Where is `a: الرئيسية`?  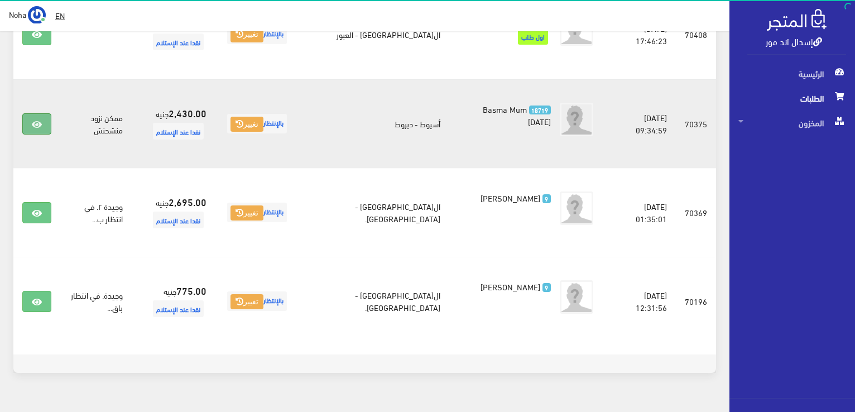
a: الرئيسية is located at coordinates (792, 74).